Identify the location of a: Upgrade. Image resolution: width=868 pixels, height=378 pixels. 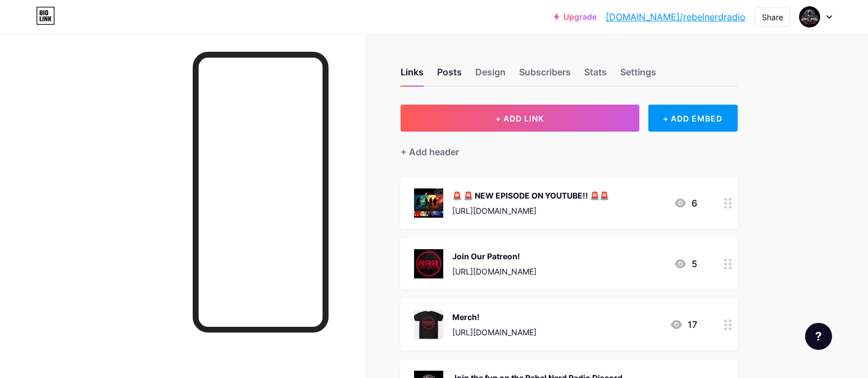
(575, 17).